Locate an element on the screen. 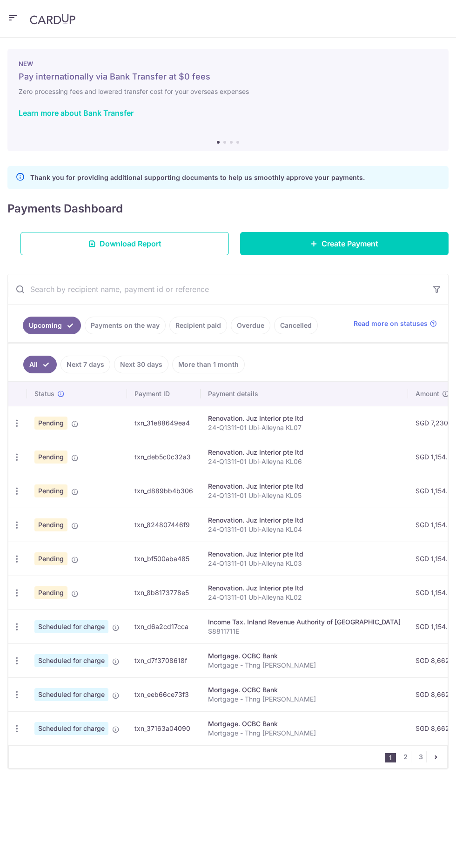  a: Payments on the way is located at coordinates (125, 326).